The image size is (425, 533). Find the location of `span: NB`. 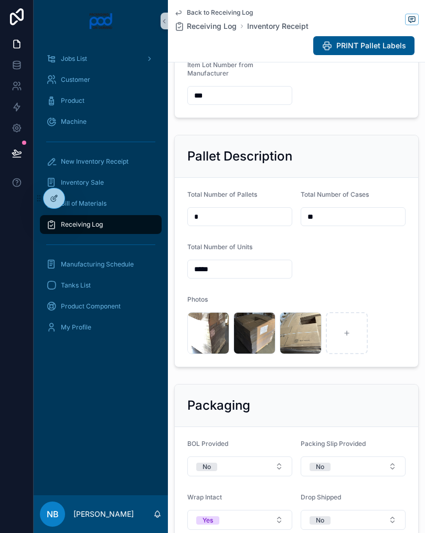

span: NB is located at coordinates (52, 514).